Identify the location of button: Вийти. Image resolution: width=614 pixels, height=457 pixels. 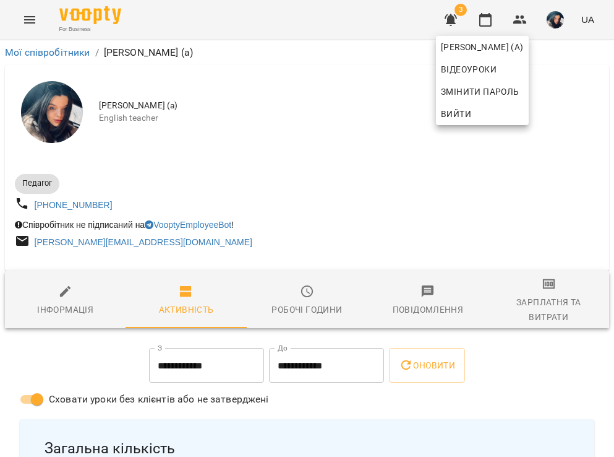
(482, 114).